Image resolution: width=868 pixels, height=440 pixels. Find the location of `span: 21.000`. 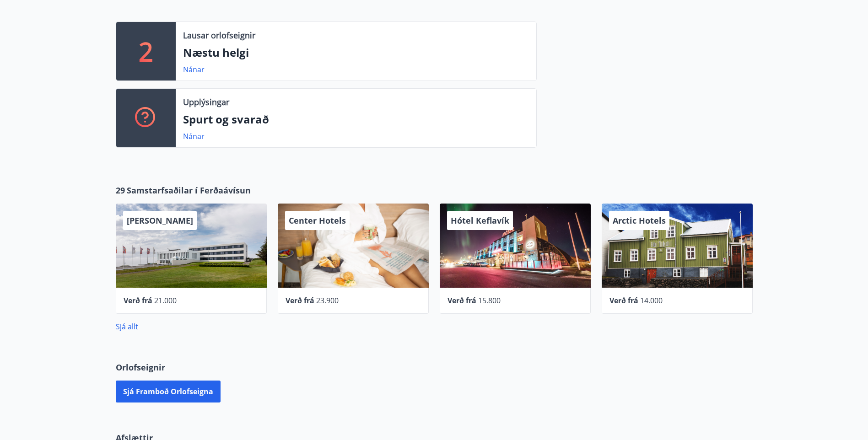

span: 21.000 is located at coordinates (165, 300).